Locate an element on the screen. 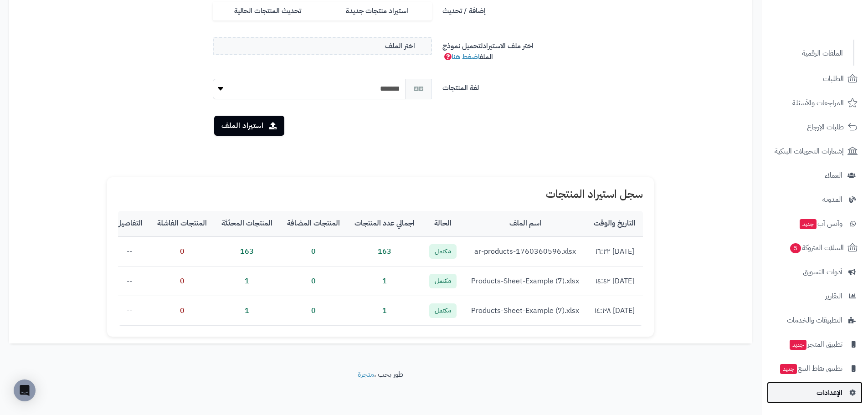  a: طلبات الإرجاع is located at coordinates (815, 127).